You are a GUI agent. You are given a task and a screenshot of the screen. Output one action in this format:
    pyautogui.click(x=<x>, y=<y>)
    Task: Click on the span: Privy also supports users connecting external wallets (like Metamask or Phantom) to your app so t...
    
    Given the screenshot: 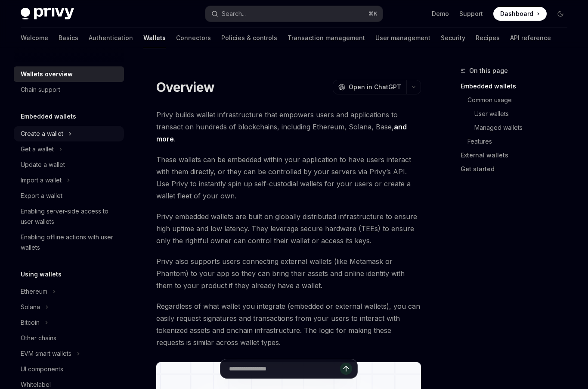 What is the action you would take?
    pyautogui.click(x=289, y=273)
    